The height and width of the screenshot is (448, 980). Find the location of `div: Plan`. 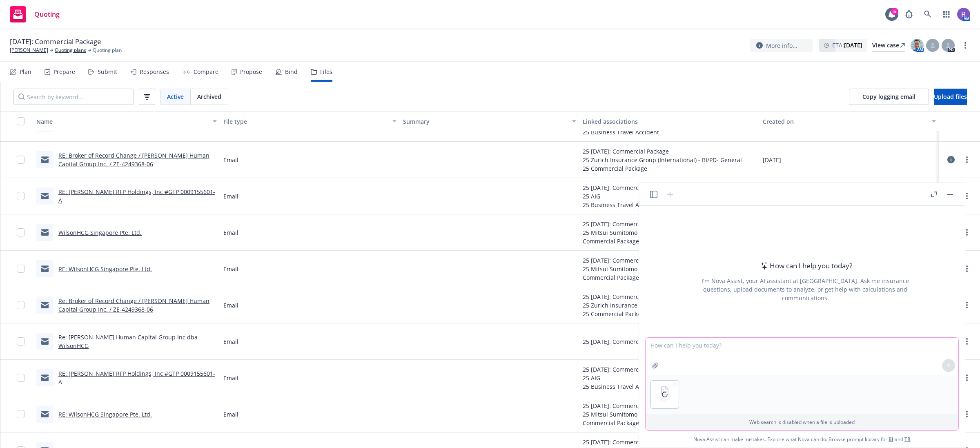

div: Plan is located at coordinates (25, 72).